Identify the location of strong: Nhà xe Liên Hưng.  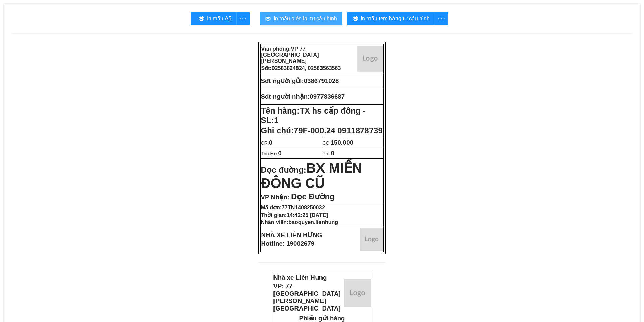
(300, 277).